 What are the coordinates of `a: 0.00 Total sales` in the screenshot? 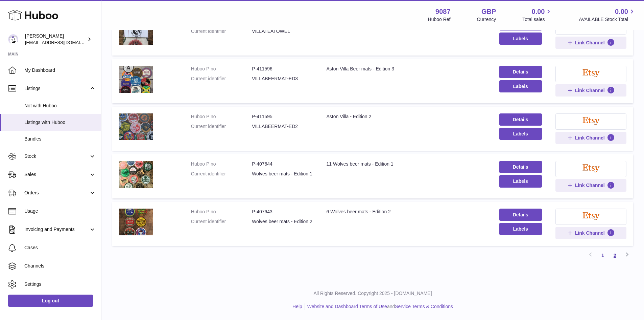 It's located at (537, 15).